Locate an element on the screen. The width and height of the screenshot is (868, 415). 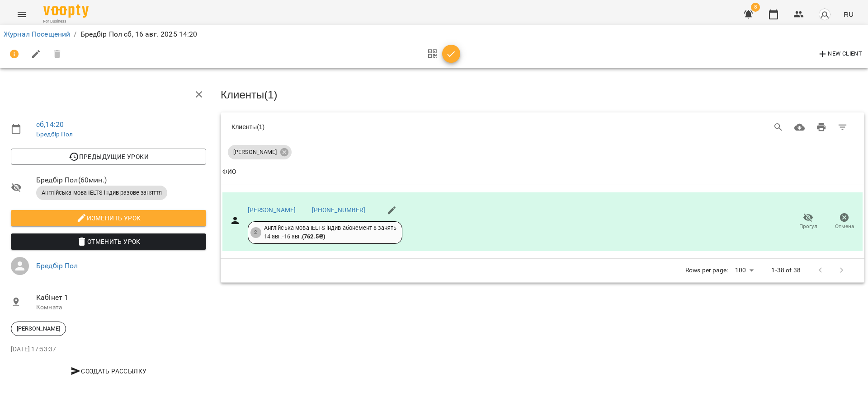
span: Кабінет 1 is located at coordinates (121, 298).